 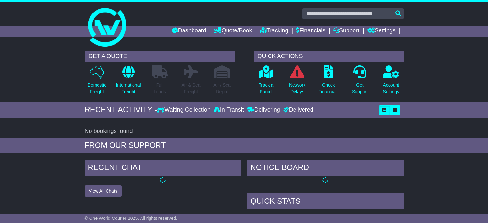 What do you see at coordinates (222, 89) in the screenshot?
I see `p: Air / Sea Depot` at bounding box center [222, 89].